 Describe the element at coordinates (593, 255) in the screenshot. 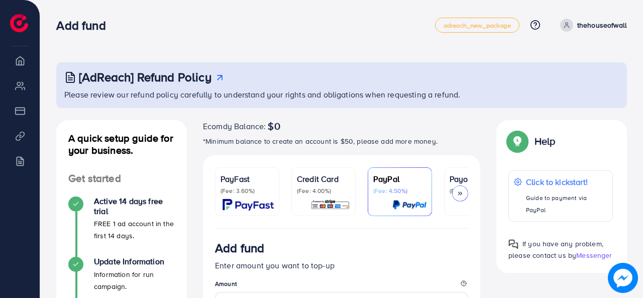

I see `span: Messenger` at that location.